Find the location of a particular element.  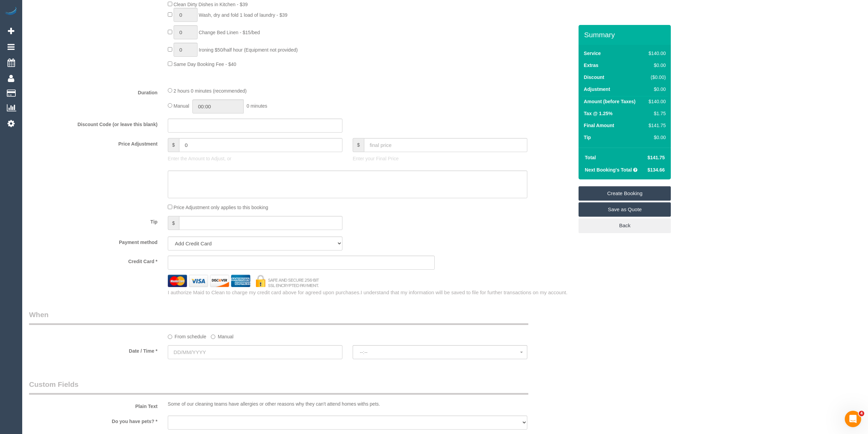

input: final price is located at coordinates (446, 145).